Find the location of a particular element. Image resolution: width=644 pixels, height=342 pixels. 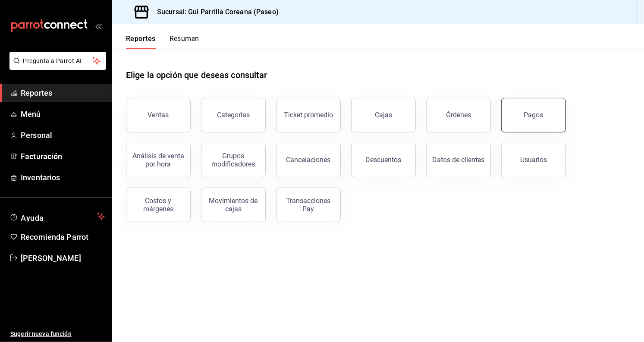

button: Transacciones Pay is located at coordinates (308, 205).